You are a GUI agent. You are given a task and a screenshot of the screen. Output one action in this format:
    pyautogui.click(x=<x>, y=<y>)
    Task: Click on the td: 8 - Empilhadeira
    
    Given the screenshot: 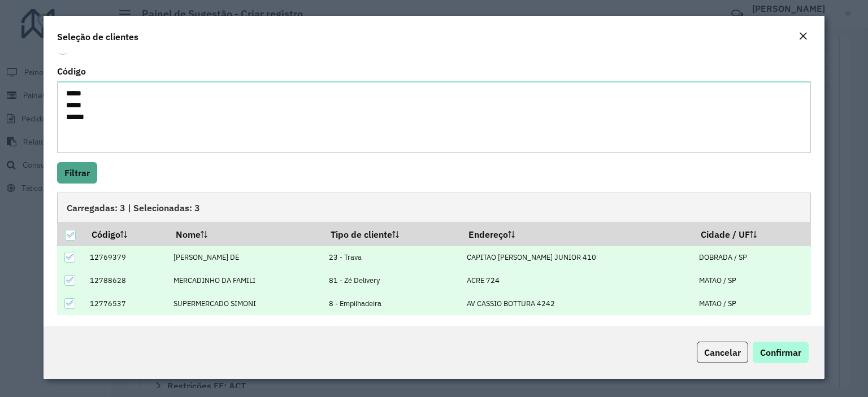 What is the action you would take?
    pyautogui.click(x=392, y=303)
    